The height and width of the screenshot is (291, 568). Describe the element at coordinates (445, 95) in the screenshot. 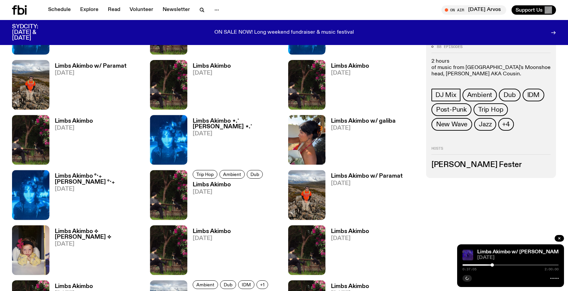

I see `a: DJ Mix` at that location.